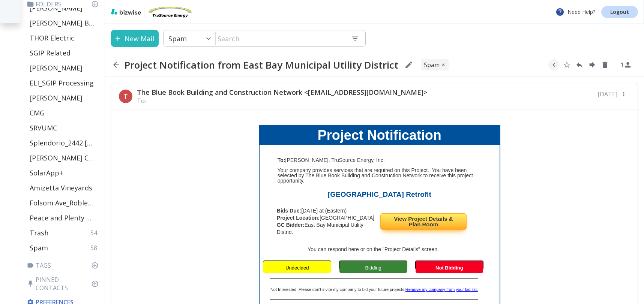 The image size is (644, 304). I want to click on div: CMG, so click(64, 113).